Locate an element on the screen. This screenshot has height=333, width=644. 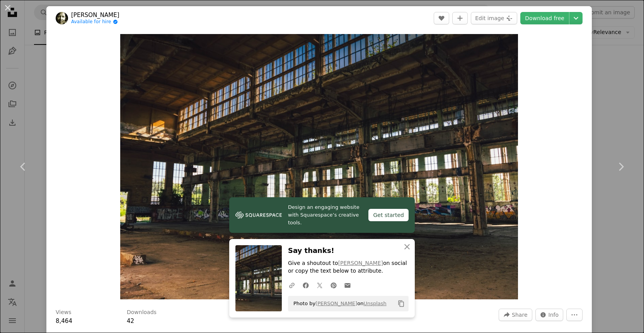
a: Download free is located at coordinates (544, 18).